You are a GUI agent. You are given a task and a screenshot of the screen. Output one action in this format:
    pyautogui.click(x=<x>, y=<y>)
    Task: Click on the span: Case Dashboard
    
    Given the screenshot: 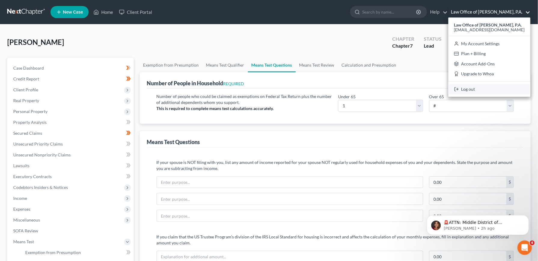 What is the action you would take?
    pyautogui.click(x=29, y=68)
    